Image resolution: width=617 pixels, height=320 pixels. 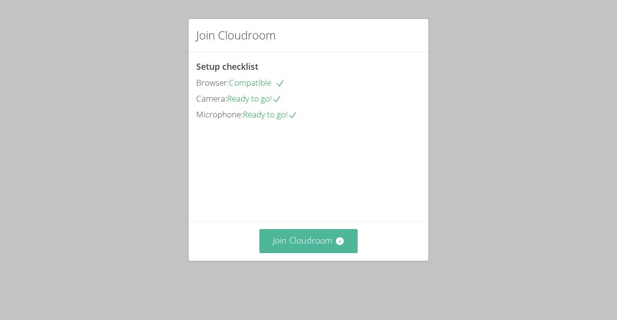 What do you see at coordinates (212, 82) in the screenshot?
I see `span: Browser:` at bounding box center [212, 82].